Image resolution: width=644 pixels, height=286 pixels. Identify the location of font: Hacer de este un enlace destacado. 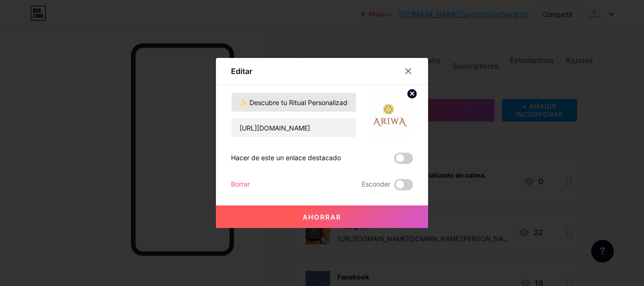
(286, 157).